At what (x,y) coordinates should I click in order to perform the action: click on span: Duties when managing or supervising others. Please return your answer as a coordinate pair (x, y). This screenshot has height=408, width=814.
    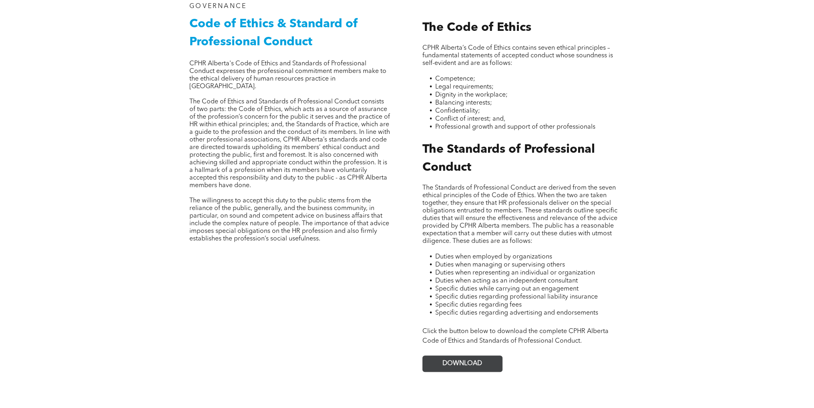
    Looking at the image, I should click on (500, 265).